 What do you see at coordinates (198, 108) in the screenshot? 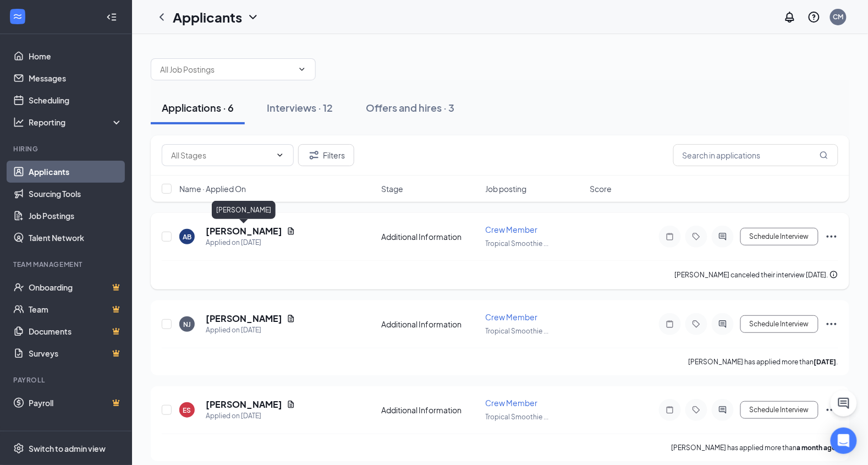
I see `div: Applications · 6` at bounding box center [198, 108].